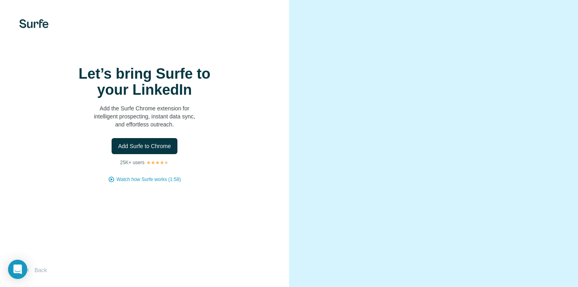 The height and width of the screenshot is (287, 578). What do you see at coordinates (144, 116) in the screenshot?
I see `p: Add the Surfe Chrome extension for intelligent prospecting, instant data sync, and effortless out...` at bounding box center [144, 116].